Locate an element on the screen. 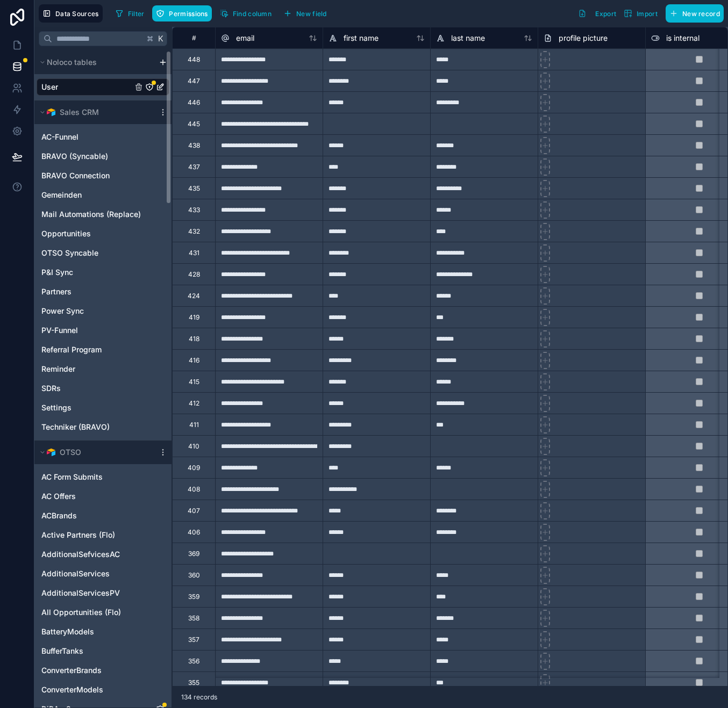 This screenshot has width=728, height=708. div: 408 is located at coordinates (193, 490).